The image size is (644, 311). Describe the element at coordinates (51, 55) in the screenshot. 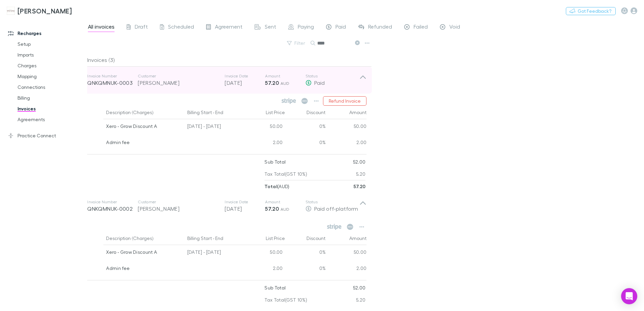

I see `a: Imports` at that location.